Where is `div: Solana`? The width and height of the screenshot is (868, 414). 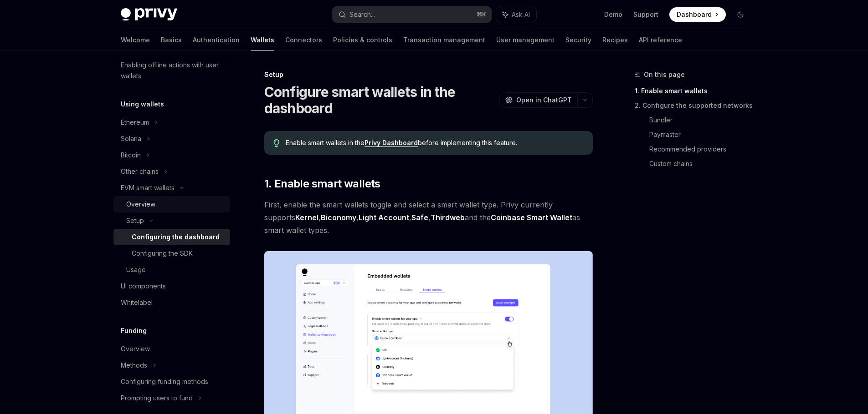 div: Solana is located at coordinates (131, 139).